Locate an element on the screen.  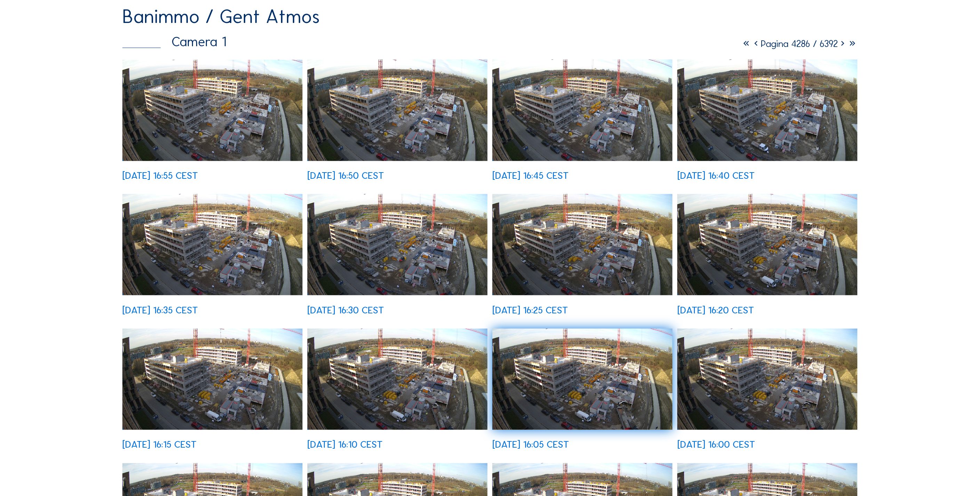
span: Pagina 4286 / 6392 is located at coordinates (799, 43).